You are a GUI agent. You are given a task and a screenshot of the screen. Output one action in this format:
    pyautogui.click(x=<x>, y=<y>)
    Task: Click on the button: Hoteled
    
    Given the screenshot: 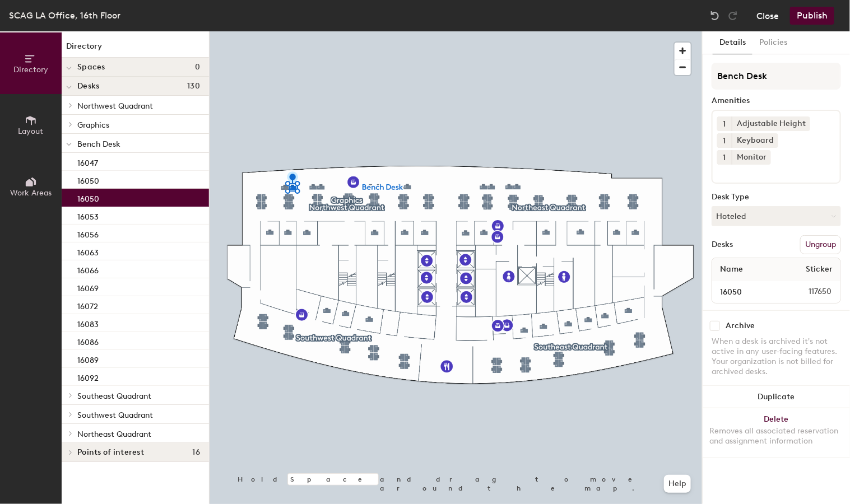 What is the action you would take?
    pyautogui.click(x=776, y=216)
    